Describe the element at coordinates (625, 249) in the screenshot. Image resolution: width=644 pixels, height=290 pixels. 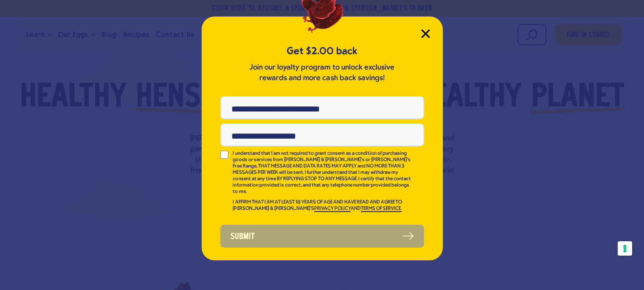
I see `button: Your consent preferences for tracking technologies` at that location.